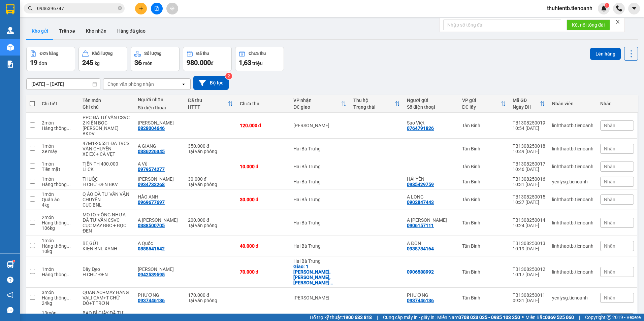 This screenshot has height=321, width=644. I want to click on span: close-circle, so click(120, 8).